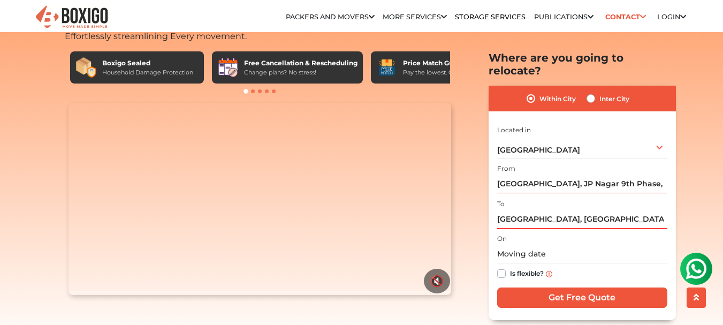 The image size is (723, 325). I want to click on a: More services, so click(415, 17).